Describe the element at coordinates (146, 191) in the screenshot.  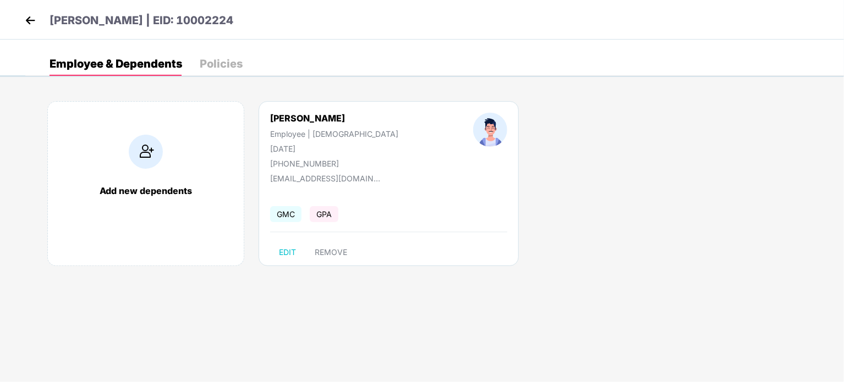
I see `div: Add new dependents` at that location.